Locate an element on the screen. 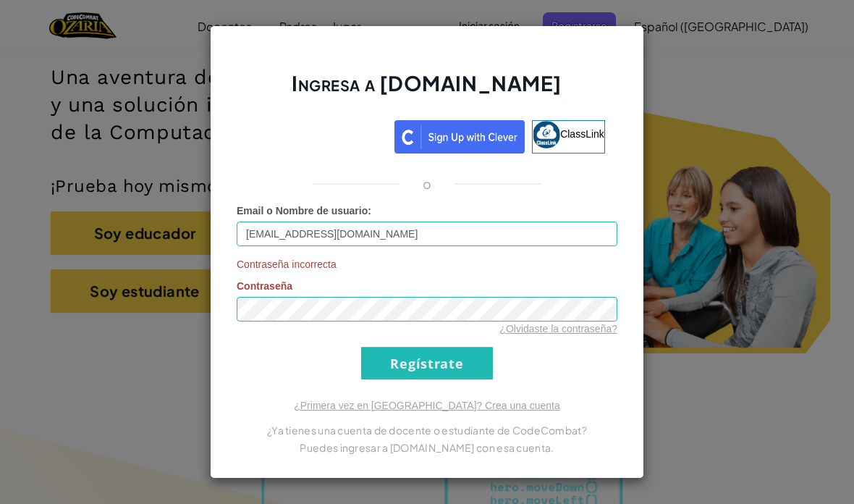 The height and width of the screenshot is (504, 854). input: Regístrate is located at coordinates (427, 362).